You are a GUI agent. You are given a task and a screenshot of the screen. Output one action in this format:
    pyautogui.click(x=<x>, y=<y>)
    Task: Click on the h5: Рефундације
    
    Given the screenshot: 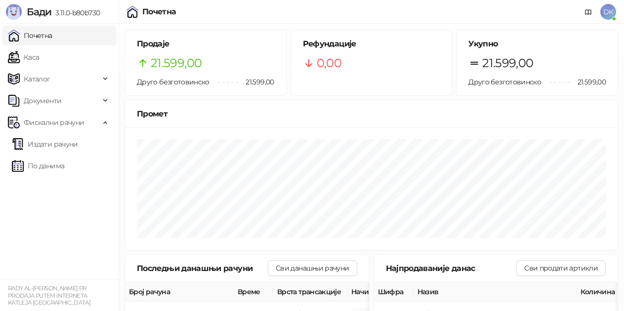 What is the action you would take?
    pyautogui.click(x=371, y=44)
    